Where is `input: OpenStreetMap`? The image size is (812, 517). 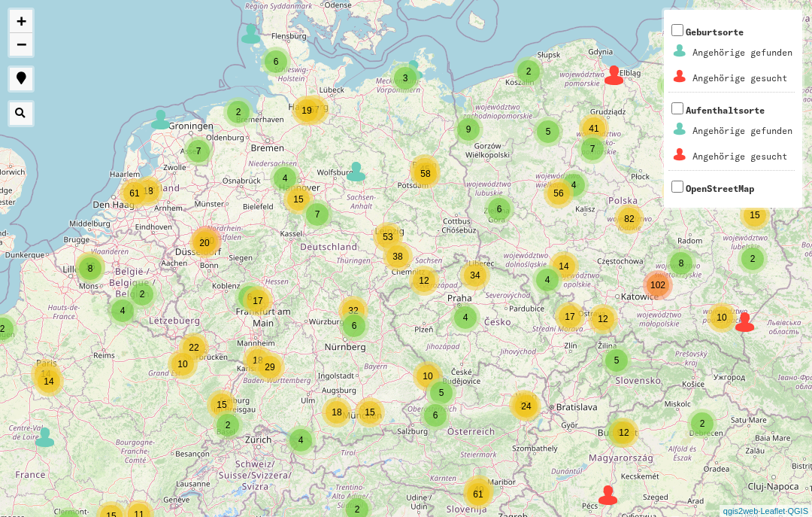 input: OpenStreetMap is located at coordinates (677, 186).